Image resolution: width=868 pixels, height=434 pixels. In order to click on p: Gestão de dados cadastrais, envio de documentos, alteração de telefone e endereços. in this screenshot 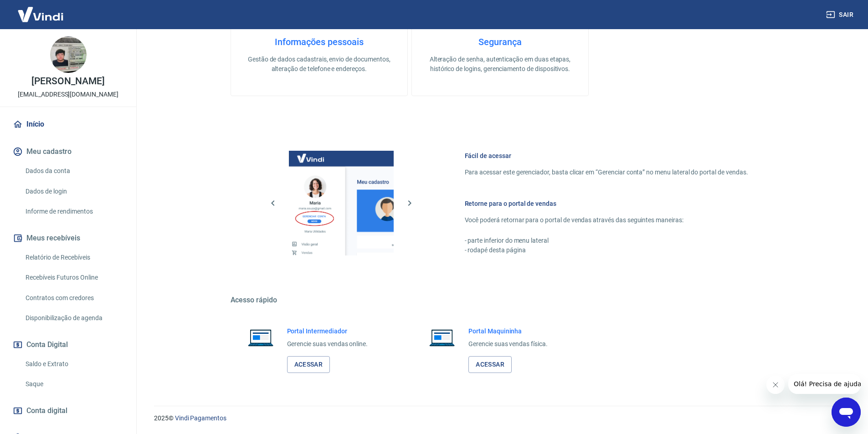, I will do `click(319, 64)`.